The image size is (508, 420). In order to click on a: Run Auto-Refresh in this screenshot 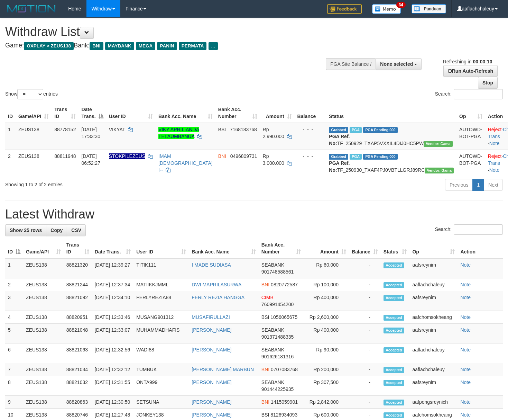, I will do `click(471, 71)`.